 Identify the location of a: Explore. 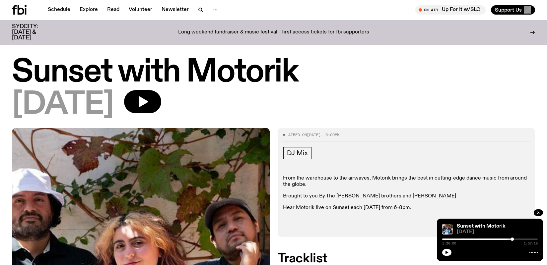
(89, 10).